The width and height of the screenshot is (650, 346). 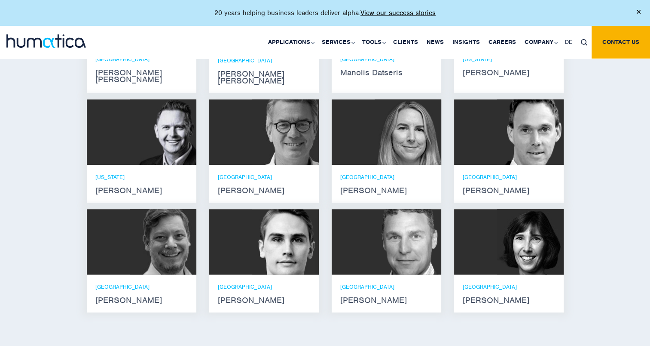 What do you see at coordinates (530, 132) in the screenshot?
I see `img: Andreas Knobloch` at bounding box center [530, 132].